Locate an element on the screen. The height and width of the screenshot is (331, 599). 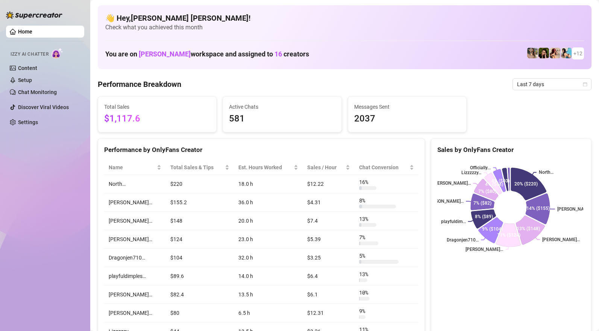
td: 32.0 h is located at coordinates (268, 257).